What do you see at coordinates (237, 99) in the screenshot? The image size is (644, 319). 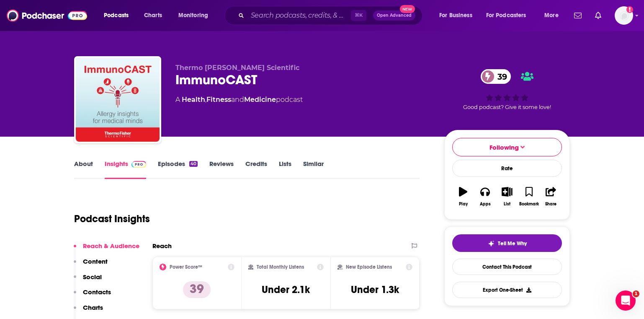 I see `span: and` at bounding box center [237, 99].